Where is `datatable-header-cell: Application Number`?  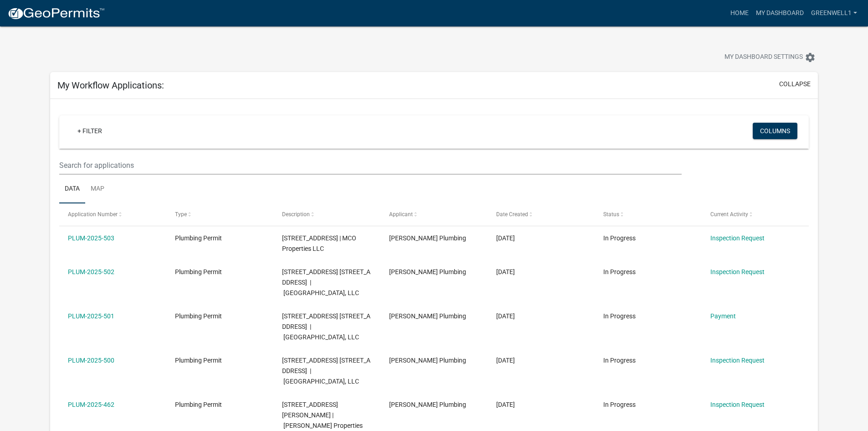
datatable-header-cell: Application Number is located at coordinates (113, 215).